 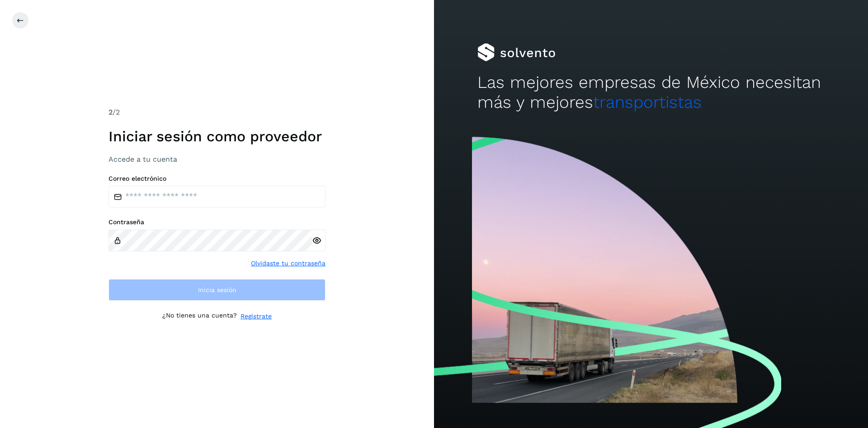 What do you see at coordinates (648, 102) in the screenshot?
I see `span: transportistas` at bounding box center [648, 102].